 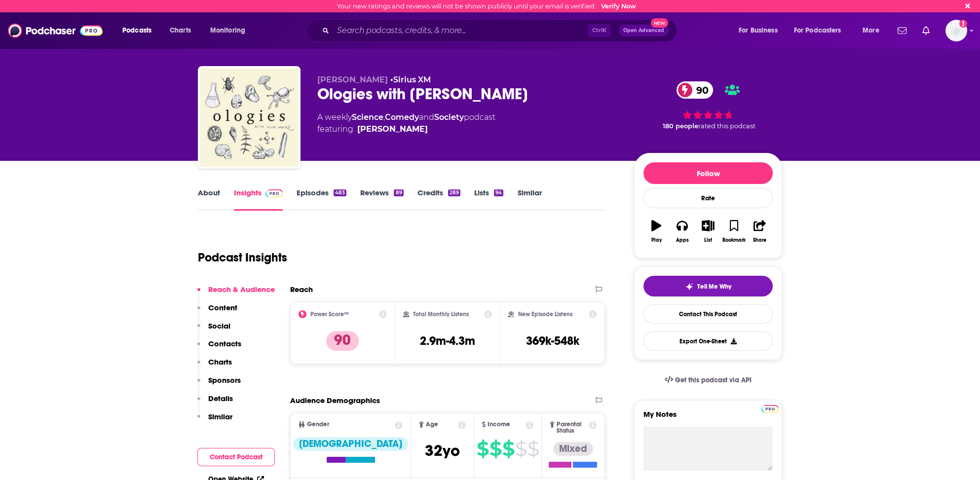 I want to click on a: Podchaser - Follow, Share and Rate Podcasts, so click(x=56, y=30).